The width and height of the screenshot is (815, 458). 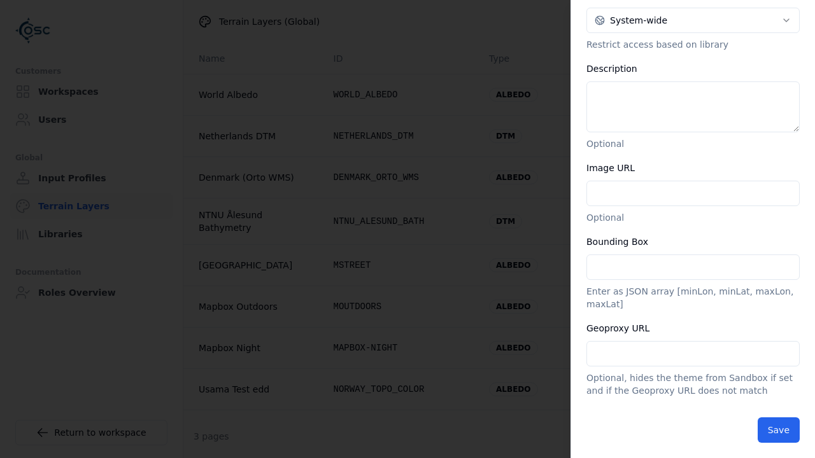 What do you see at coordinates (617, 328) in the screenshot?
I see `label: Geoproxy URL` at bounding box center [617, 328].